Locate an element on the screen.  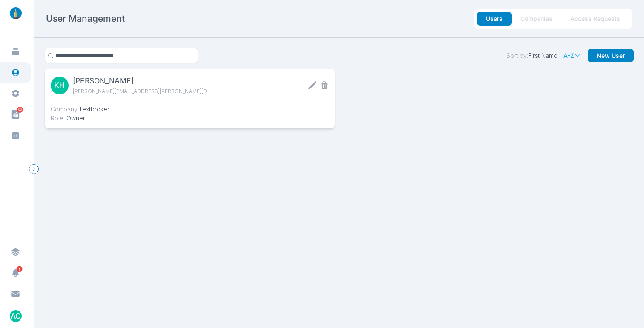
span: Sort by: is located at coordinates (517, 55).